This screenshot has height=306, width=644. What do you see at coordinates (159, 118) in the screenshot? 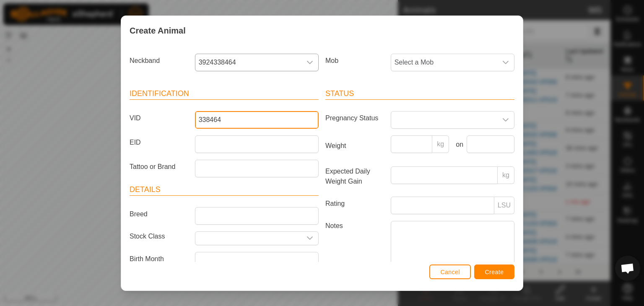
I see `label: VID` at bounding box center [159, 118].